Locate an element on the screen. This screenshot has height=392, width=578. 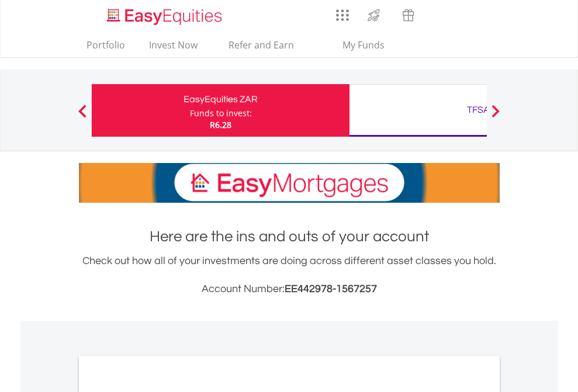
img: EasyMortage Promotion Banner is located at coordinates (289, 183).